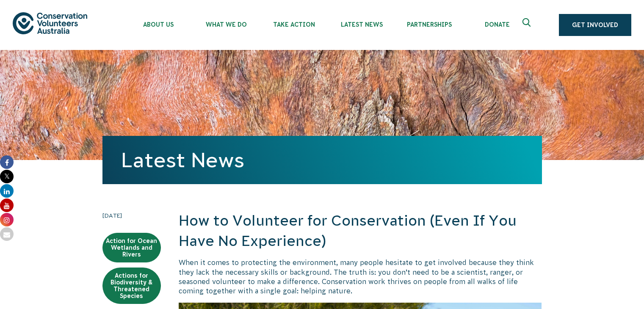 This screenshot has height=309, width=644. I want to click on span: About Us, so click(158, 24).